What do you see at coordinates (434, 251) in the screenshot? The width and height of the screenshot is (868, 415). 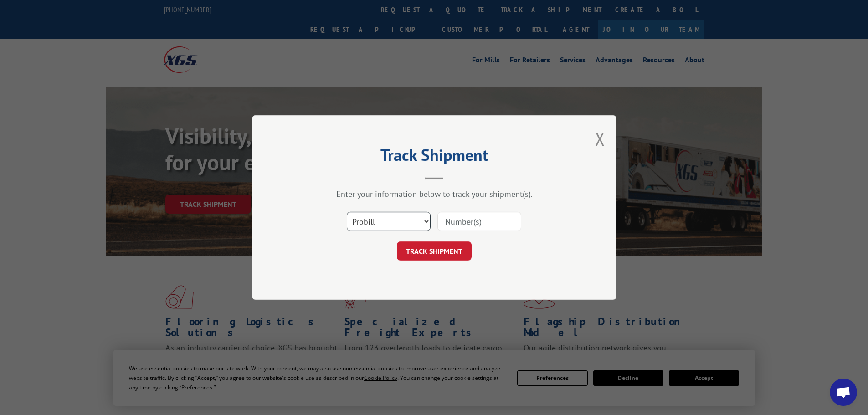 I see `button: TRACK SHIPMENT` at bounding box center [434, 251].